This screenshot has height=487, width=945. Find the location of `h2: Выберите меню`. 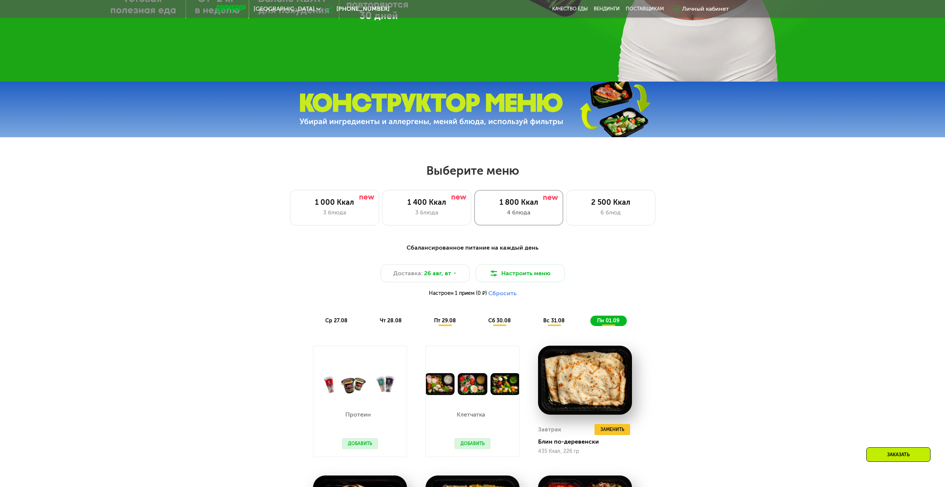

h2: Выберите меню is located at coordinates (472, 171).